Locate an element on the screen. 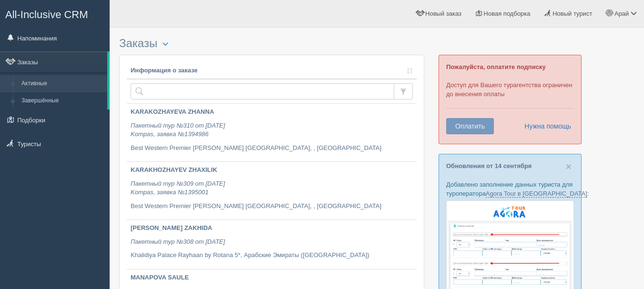  span: Арай is located at coordinates (621, 14).